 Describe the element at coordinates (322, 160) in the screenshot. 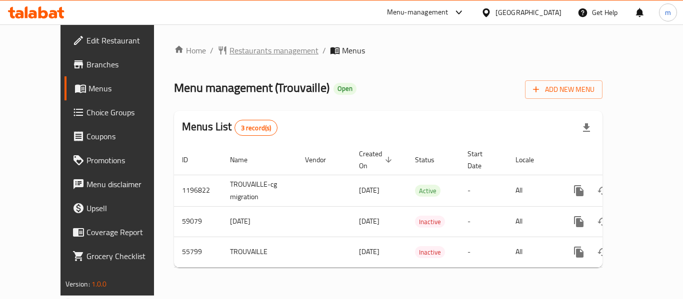

I see `span: Vendor` at that location.